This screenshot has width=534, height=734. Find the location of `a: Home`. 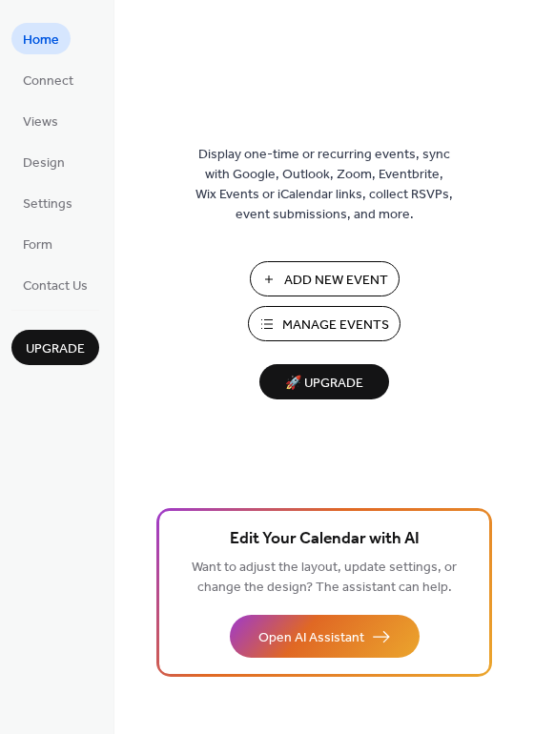

a: Home is located at coordinates (41, 38).